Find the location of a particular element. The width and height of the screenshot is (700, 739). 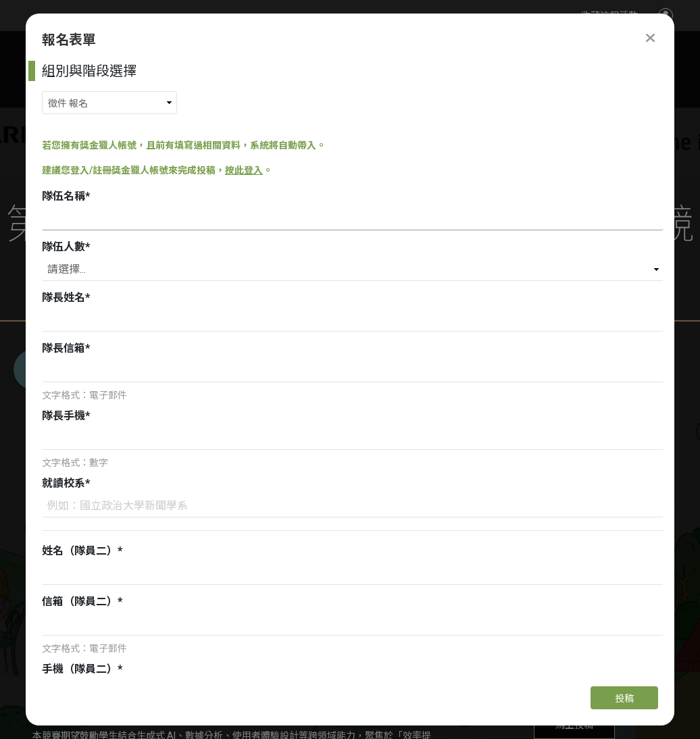

input: 例如：國立政治大學新聞學系 is located at coordinates (352, 506).